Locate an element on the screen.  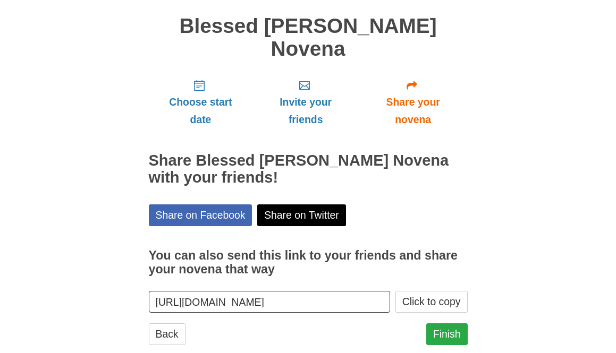
a: Share on Facebook is located at coordinates (200, 215).